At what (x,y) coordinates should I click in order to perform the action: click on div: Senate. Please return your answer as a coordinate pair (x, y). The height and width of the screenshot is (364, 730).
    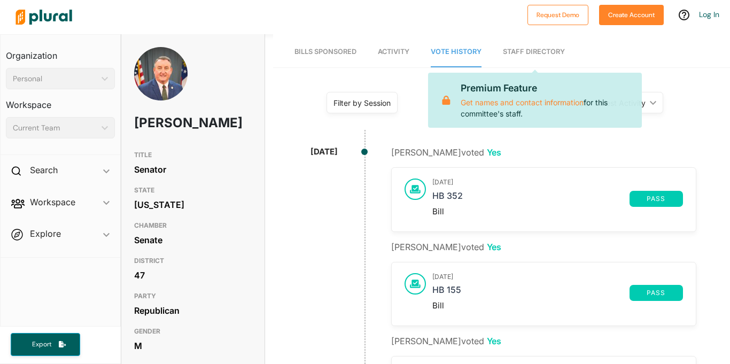
    Looking at the image, I should click on (193, 240).